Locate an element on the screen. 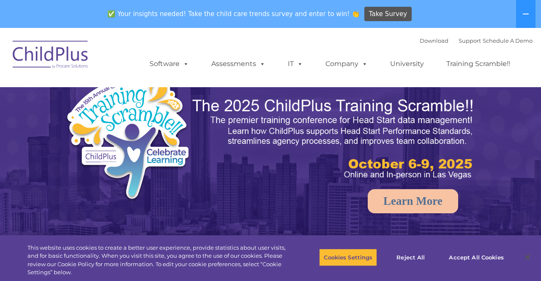 The height and width of the screenshot is (281, 541). span: Take Survey is located at coordinates (388, 14).